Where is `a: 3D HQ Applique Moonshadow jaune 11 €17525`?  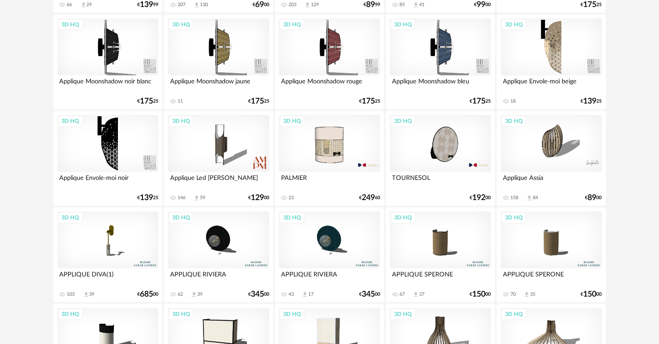
a: 3D HQ Applique Moonshadow jaune 11 €17525 is located at coordinates (218, 62).